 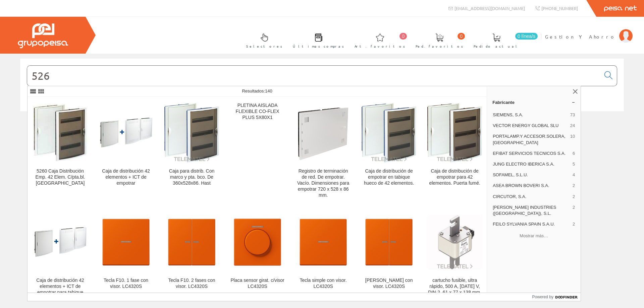 What do you see at coordinates (380, 46) in the screenshot?
I see `span: Art. favoritos` at bounding box center [380, 46].